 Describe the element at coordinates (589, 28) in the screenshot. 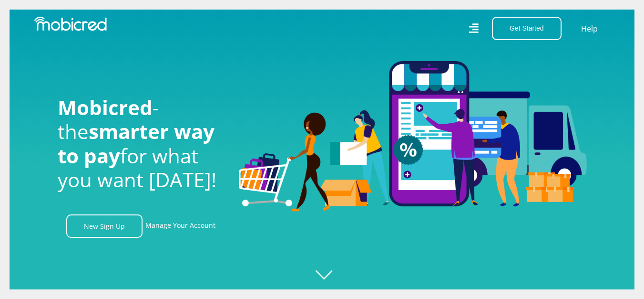

I see `a: Help` at that location.